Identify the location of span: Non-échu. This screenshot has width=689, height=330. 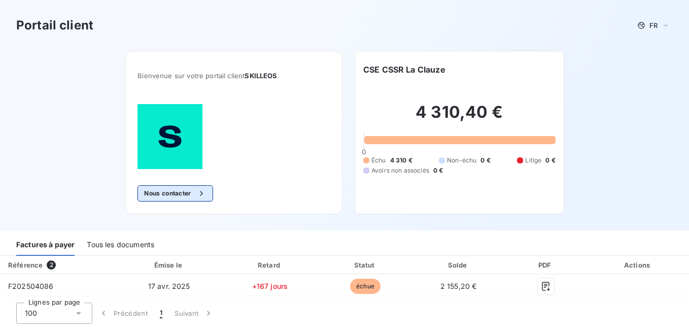
(462, 160).